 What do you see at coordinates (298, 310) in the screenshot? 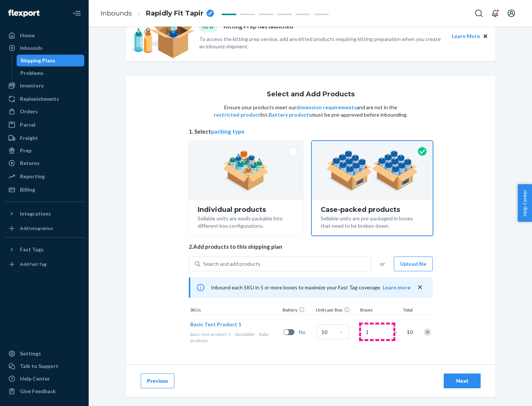
I see `div: Battery` at bounding box center [298, 310].